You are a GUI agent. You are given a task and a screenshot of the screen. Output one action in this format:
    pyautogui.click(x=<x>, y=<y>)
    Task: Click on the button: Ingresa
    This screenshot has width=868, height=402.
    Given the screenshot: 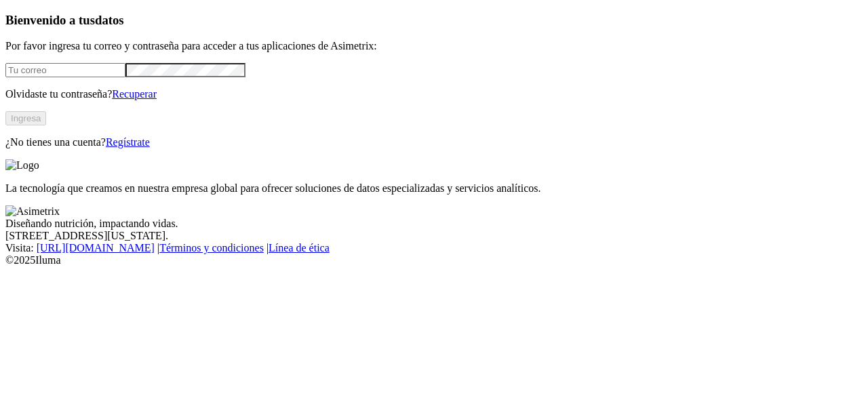 What is the action you would take?
    pyautogui.click(x=26, y=118)
    